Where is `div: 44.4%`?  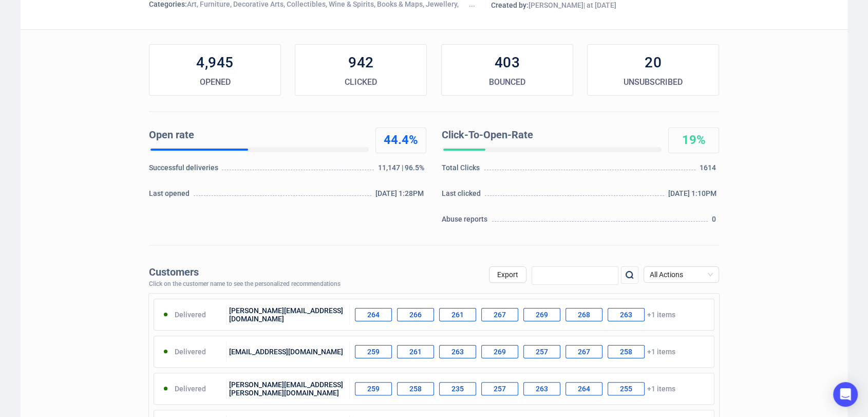
div: 44.4% is located at coordinates (400, 140).